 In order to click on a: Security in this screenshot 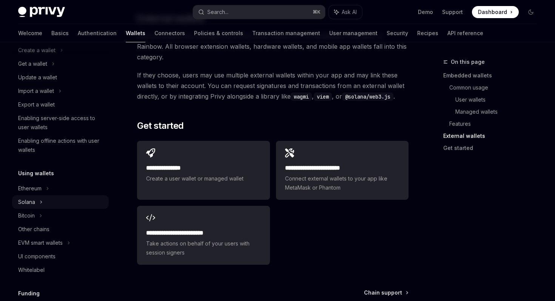, I will do `click(397, 33)`.